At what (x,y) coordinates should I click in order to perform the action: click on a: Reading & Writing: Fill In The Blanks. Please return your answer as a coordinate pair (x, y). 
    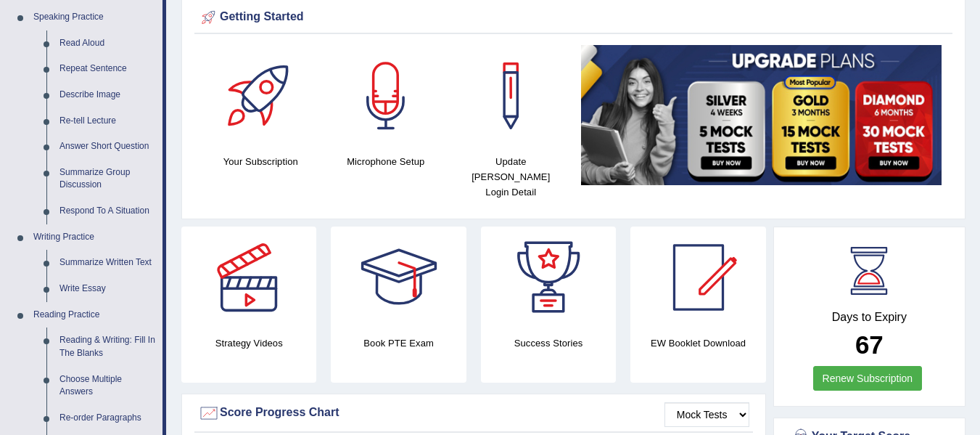
    Looking at the image, I should click on (108, 346).